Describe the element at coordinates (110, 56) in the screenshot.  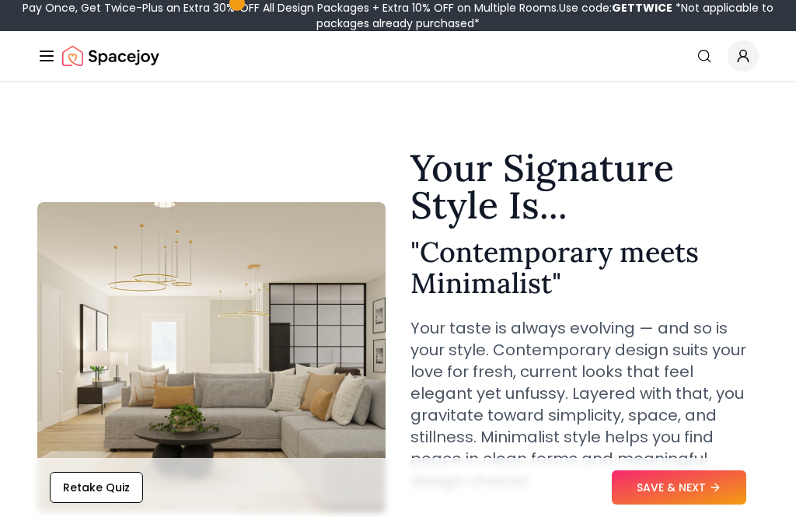
I see `a: Spacejoy` at that location.